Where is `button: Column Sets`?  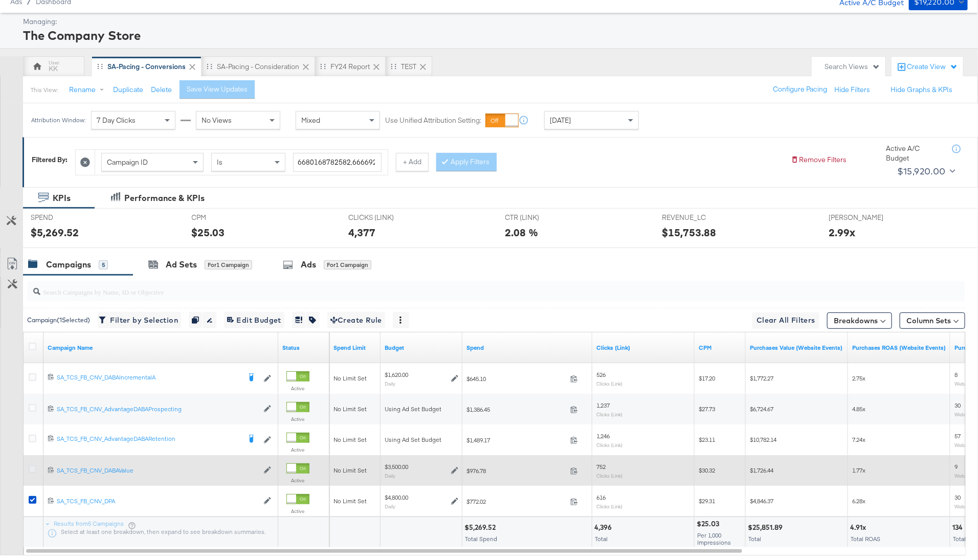 button: Column Sets is located at coordinates (932, 321).